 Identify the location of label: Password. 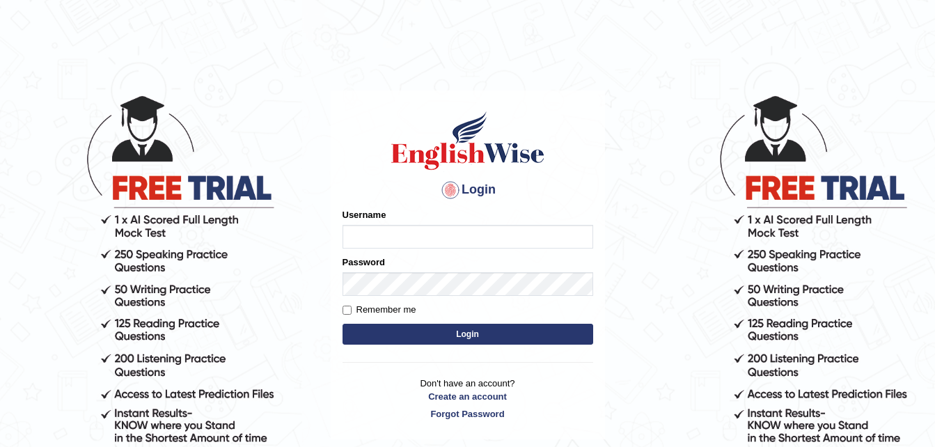
(363, 262).